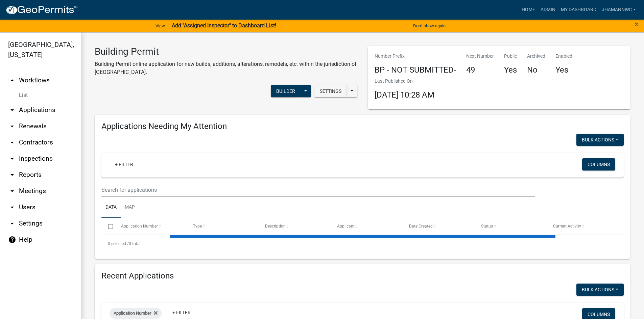 The height and width of the screenshot is (319, 644). What do you see at coordinates (286, 91) in the screenshot?
I see `button: Builder` at bounding box center [286, 91].